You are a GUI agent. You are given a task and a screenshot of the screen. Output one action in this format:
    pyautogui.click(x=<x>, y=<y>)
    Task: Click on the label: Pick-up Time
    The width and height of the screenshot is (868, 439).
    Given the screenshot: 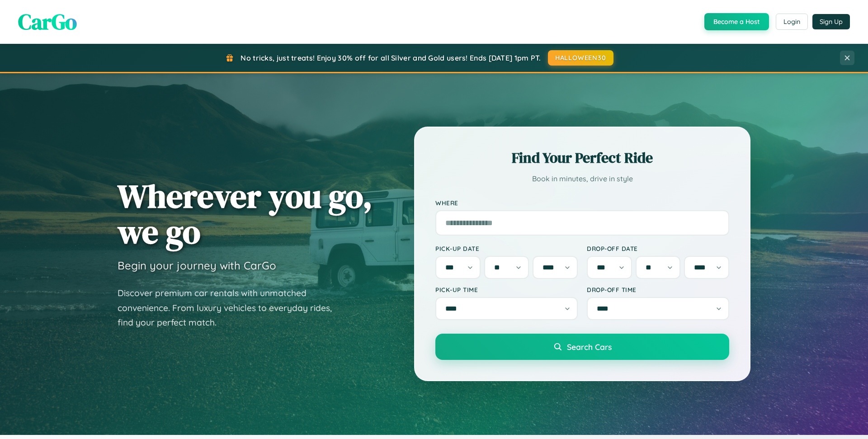 What is the action you would take?
    pyautogui.click(x=507, y=289)
    